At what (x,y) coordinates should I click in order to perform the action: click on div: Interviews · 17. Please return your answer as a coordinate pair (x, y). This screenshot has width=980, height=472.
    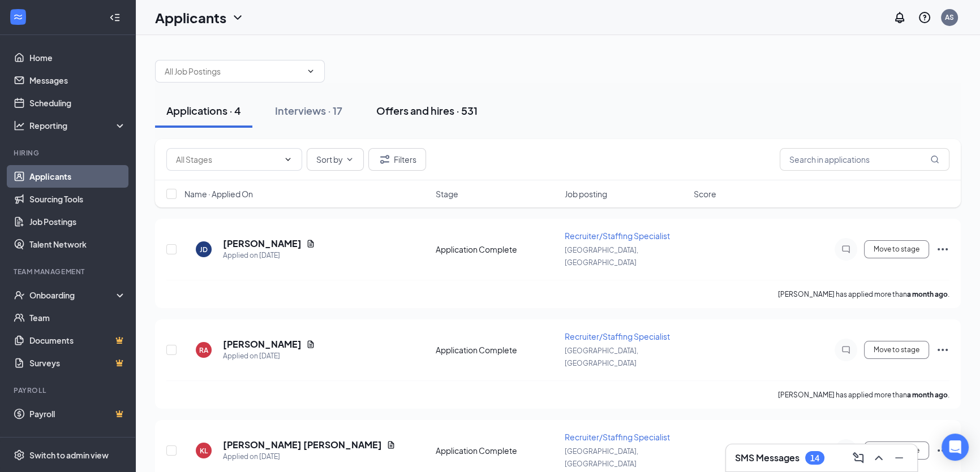
    Looking at the image, I should click on (308, 111).